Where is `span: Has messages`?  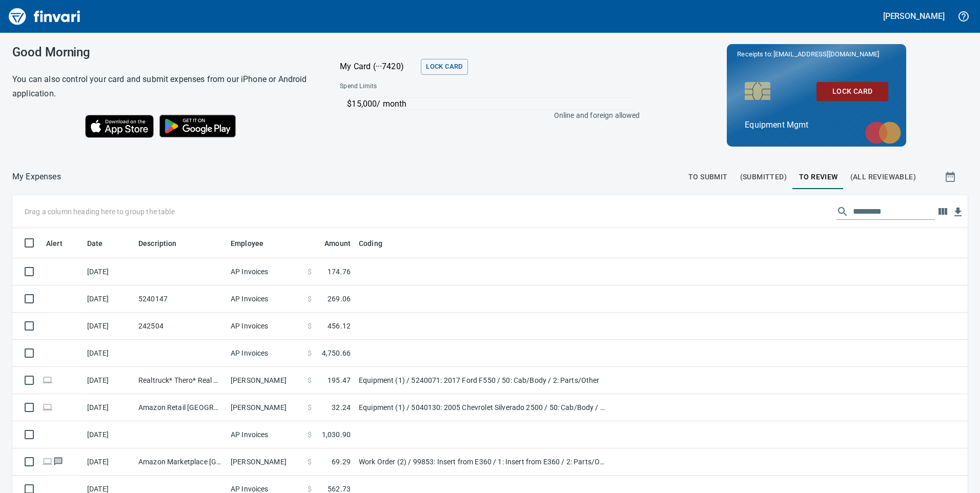
span: Has messages is located at coordinates (58, 461).